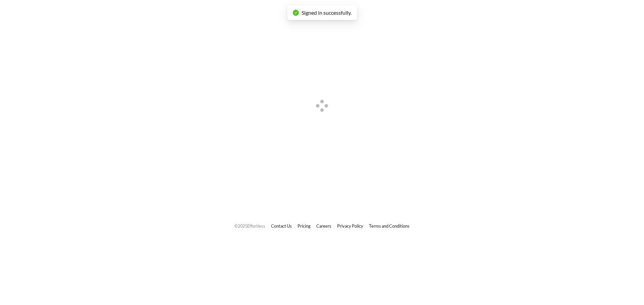 The image size is (644, 305). What do you see at coordinates (326, 12) in the screenshot?
I see `span: Signed in successfully.` at bounding box center [326, 12].